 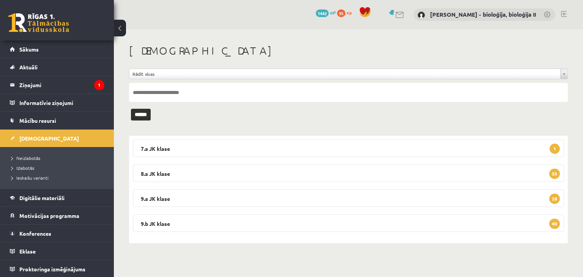 I want to click on a: Aktuāli, so click(x=57, y=67).